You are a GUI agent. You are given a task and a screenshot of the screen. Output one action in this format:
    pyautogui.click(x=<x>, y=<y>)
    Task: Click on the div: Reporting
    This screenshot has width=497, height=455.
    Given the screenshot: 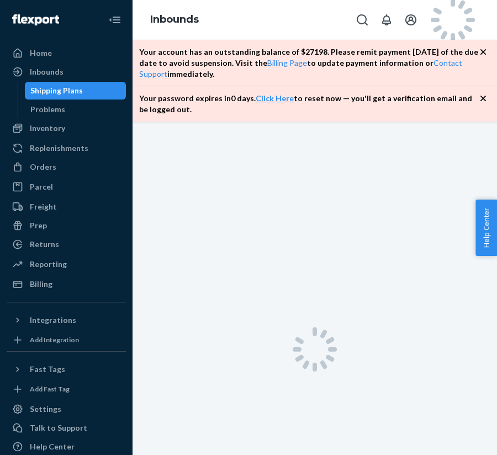 What is the action you would take?
    pyautogui.click(x=48, y=264)
    